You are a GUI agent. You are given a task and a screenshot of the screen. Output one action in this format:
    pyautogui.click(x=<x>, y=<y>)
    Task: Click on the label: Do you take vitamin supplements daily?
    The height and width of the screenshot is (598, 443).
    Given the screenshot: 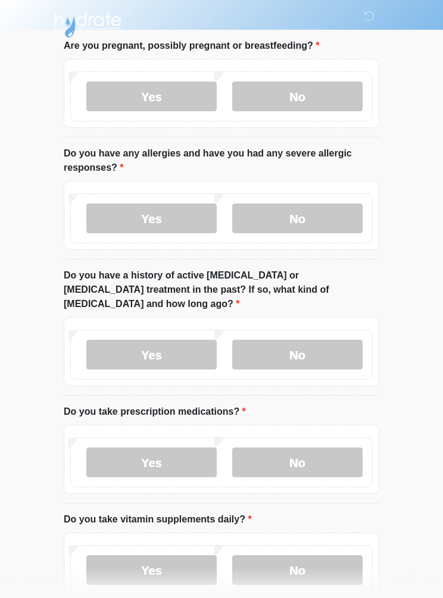 What is the action you would take?
    pyautogui.click(x=158, y=520)
    